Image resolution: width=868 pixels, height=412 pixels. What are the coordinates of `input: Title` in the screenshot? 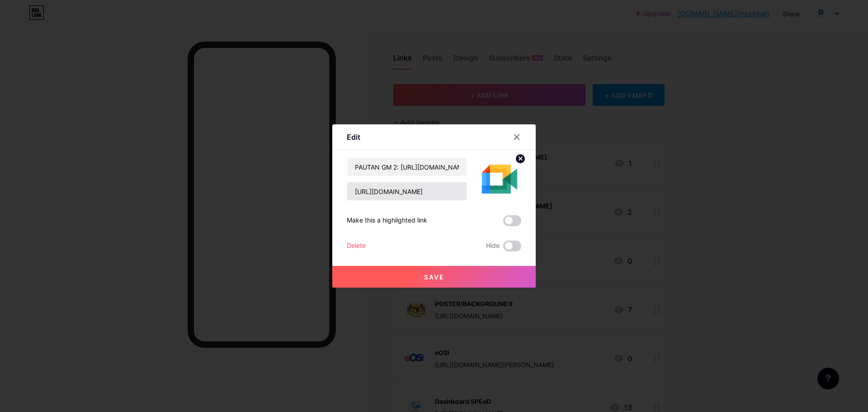 It's located at (407, 167).